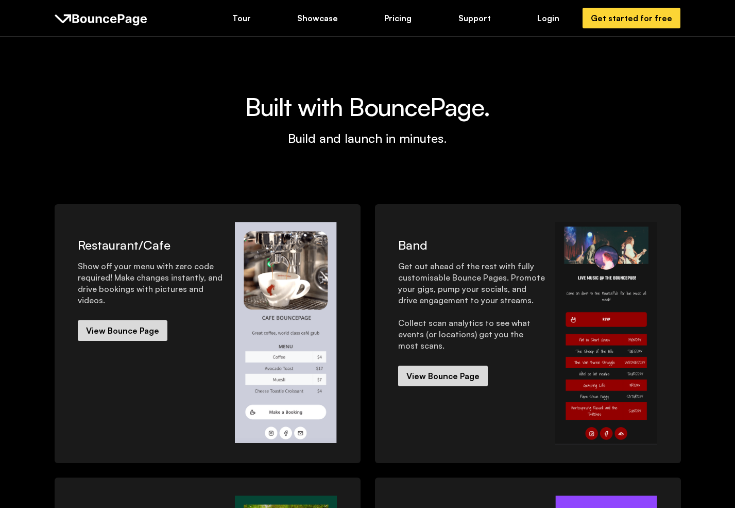 Image resolution: width=735 pixels, height=508 pixels. I want to click on div: Showcase, so click(317, 18).